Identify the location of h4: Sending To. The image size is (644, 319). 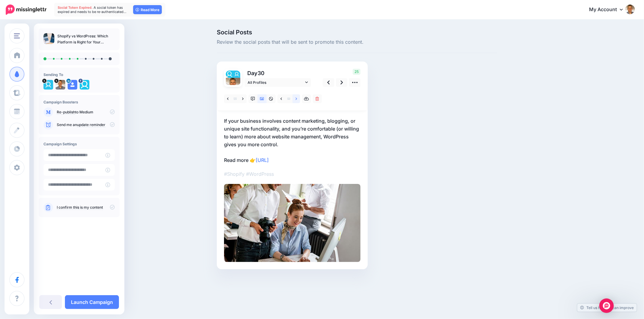
(79, 75).